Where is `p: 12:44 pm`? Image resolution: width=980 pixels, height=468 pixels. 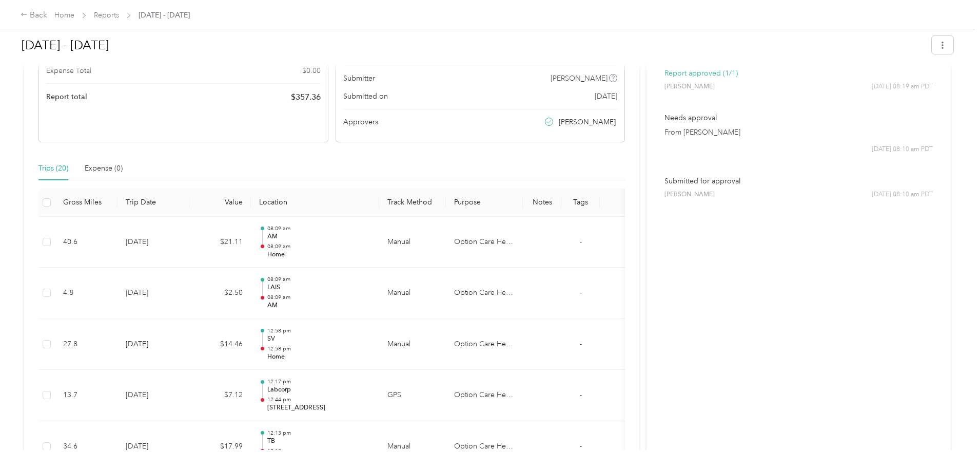 p: 12:44 pm is located at coordinates (319, 399).